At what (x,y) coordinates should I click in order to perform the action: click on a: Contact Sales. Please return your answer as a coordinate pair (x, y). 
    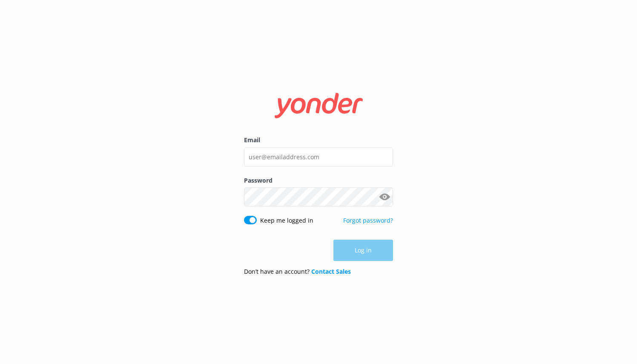
    Looking at the image, I should click on (331, 272).